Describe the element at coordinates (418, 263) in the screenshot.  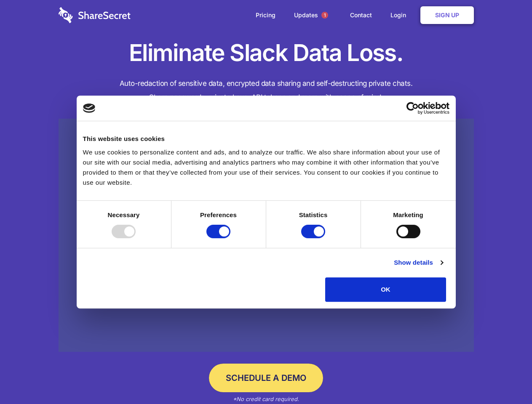
I see `a: Show details` at that location.